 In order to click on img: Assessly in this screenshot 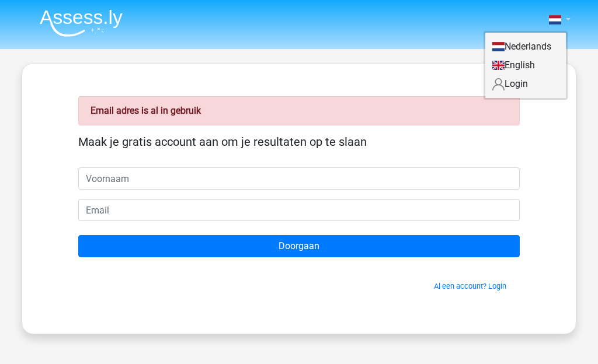, I will do `click(81, 23)`.